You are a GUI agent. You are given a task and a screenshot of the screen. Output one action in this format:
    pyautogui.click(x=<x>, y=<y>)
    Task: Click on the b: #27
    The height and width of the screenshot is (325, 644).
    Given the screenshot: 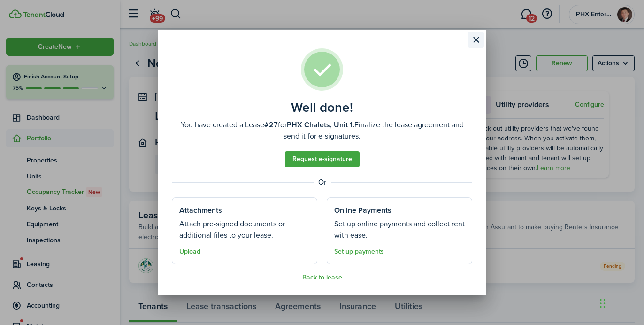 What is the action you would take?
    pyautogui.click(x=271, y=125)
    